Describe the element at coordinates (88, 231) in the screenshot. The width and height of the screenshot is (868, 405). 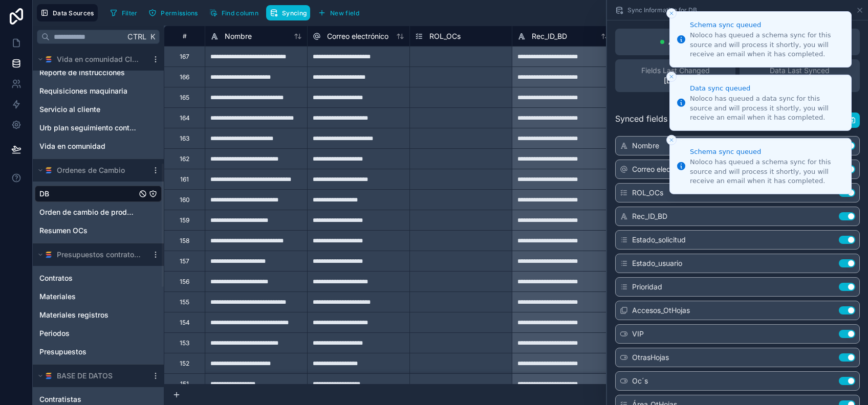
I see `a: Resumen OCs` at that location.